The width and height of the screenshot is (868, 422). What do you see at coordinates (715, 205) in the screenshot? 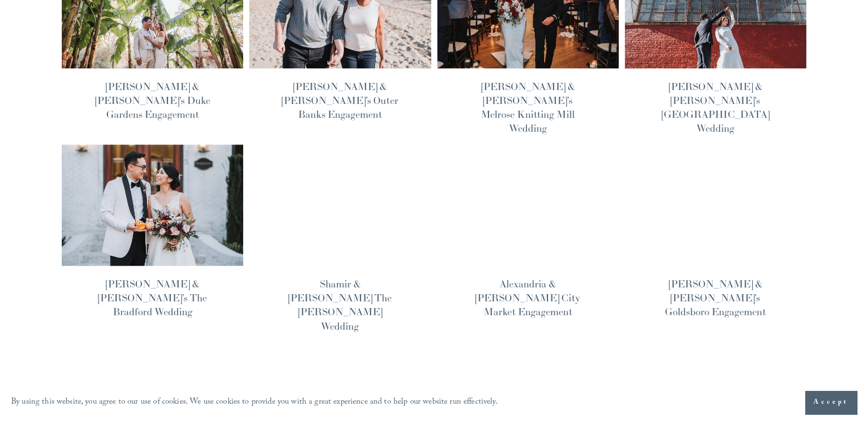
I see `img: Adrienne &amp; Michael's Goldsboro Engagement` at bounding box center [715, 205].